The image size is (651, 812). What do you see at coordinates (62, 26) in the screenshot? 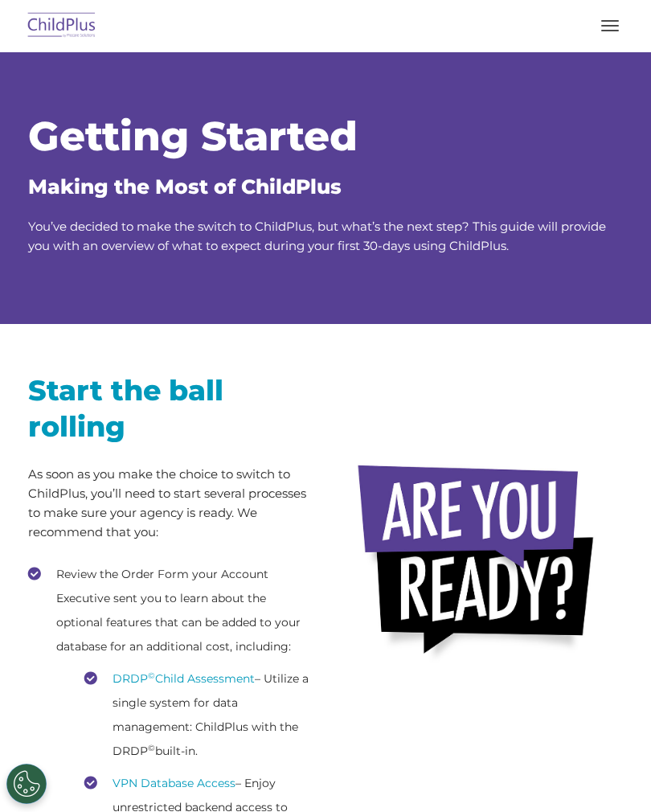
I see `img: ChildPlus by Procare Solutions` at bounding box center [62, 26].